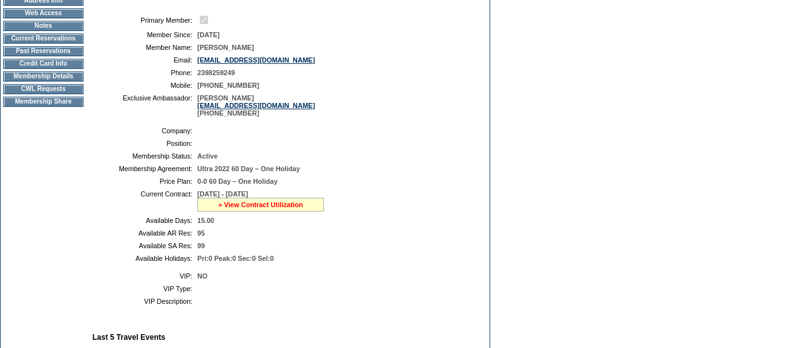 The width and height of the screenshot is (800, 348). What do you see at coordinates (201, 233) in the screenshot?
I see `span: 95` at bounding box center [201, 233].